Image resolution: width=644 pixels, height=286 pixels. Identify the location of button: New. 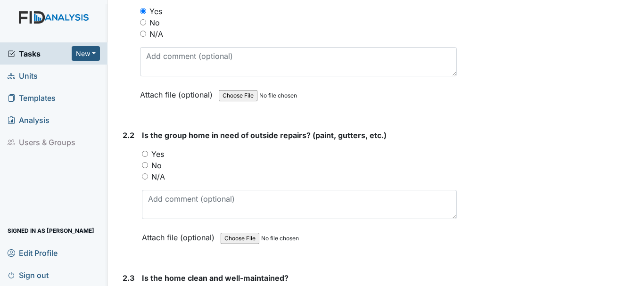
(86, 53).